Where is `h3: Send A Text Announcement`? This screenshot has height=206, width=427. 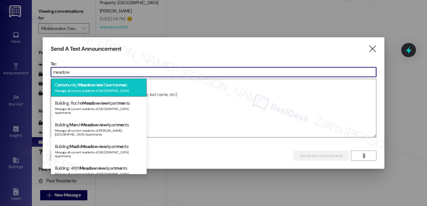
h3: Send A Text Announcement is located at coordinates (86, 49).